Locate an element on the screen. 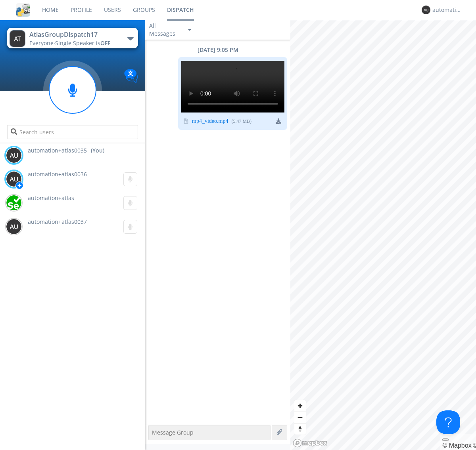  span: automation+atlas0037 is located at coordinates (57, 221).